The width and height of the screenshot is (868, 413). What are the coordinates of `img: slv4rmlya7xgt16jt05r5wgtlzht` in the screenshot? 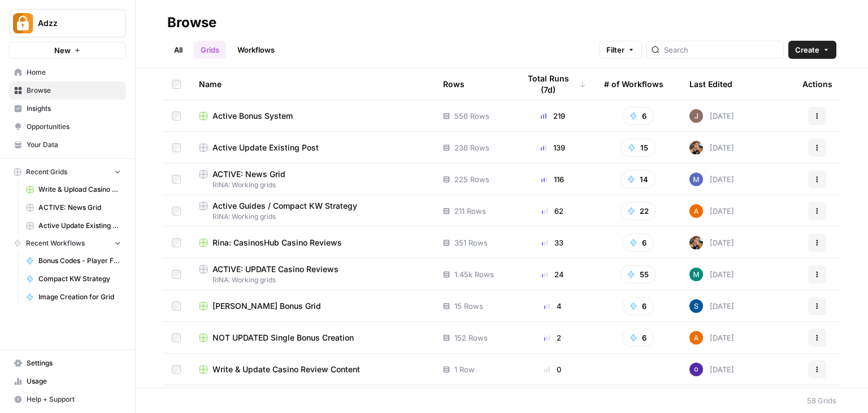 It's located at (696, 274).